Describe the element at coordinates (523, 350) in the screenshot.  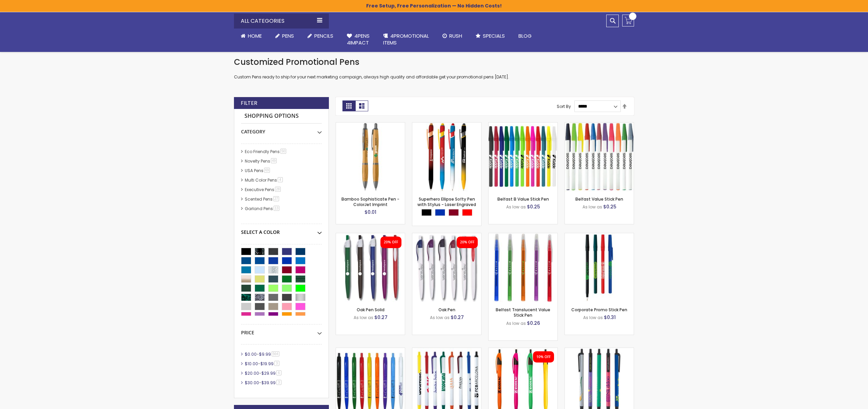
I see `a: Neon Slimster Pen` at that location.